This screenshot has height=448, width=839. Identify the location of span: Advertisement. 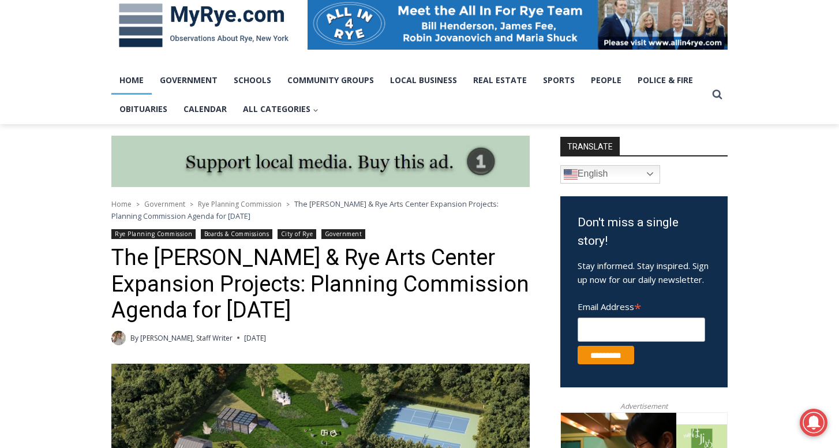
(644, 406).